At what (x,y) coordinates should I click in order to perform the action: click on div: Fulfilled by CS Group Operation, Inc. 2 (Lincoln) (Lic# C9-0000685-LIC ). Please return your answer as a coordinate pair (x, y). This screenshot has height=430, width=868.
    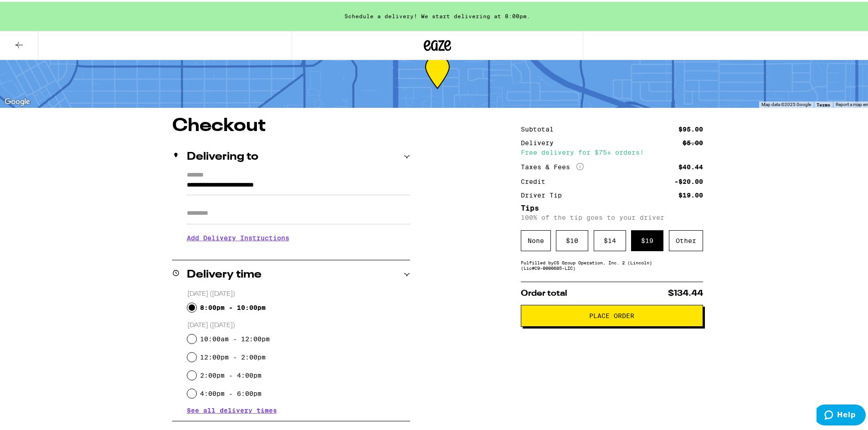
    Looking at the image, I should click on (612, 264).